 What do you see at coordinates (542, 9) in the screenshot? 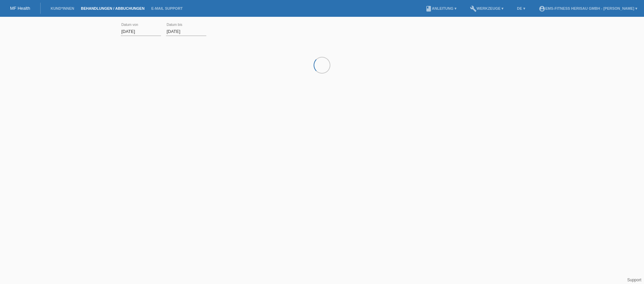
I see `i: account_circle` at bounding box center [542, 9].